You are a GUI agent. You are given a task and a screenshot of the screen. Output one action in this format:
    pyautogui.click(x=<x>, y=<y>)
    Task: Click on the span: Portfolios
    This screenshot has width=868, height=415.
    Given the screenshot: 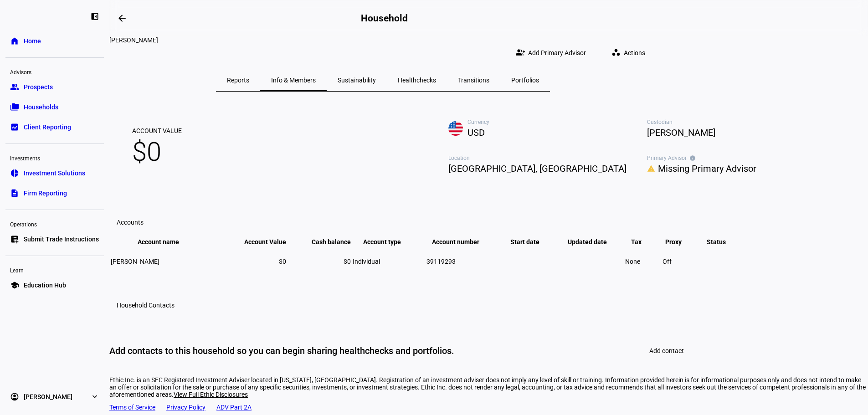 What is the action you would take?
    pyautogui.click(x=525, y=80)
    